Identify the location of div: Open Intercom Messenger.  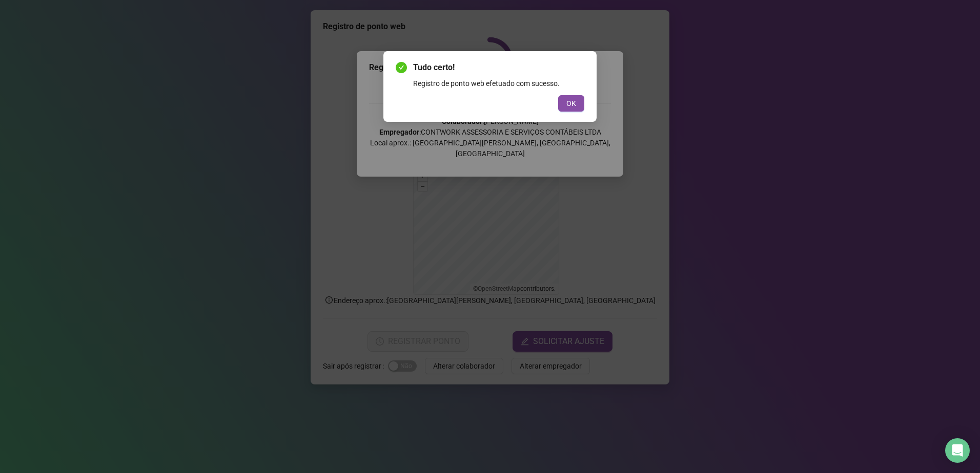
(957, 451).